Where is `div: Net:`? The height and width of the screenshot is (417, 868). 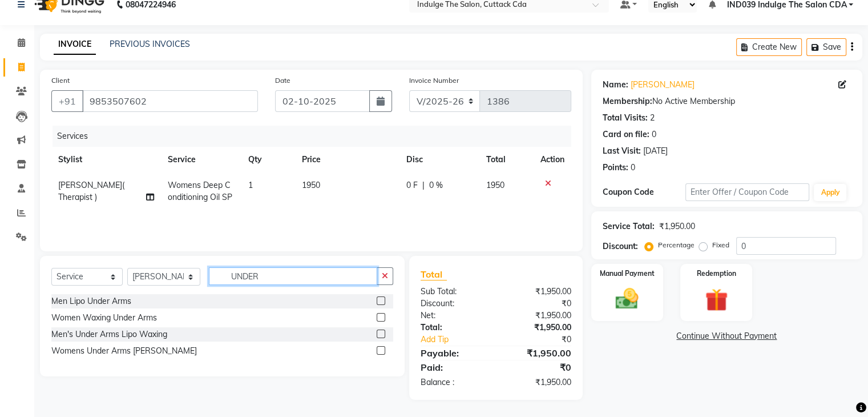 div: Net: is located at coordinates (454, 315).